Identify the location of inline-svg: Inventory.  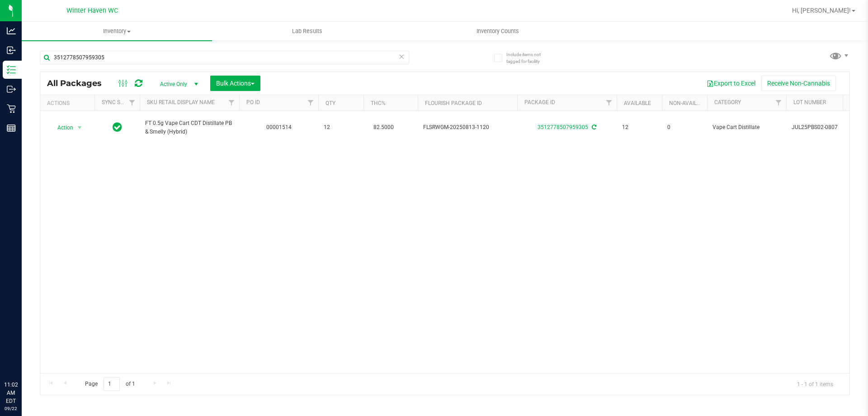
(12, 70).